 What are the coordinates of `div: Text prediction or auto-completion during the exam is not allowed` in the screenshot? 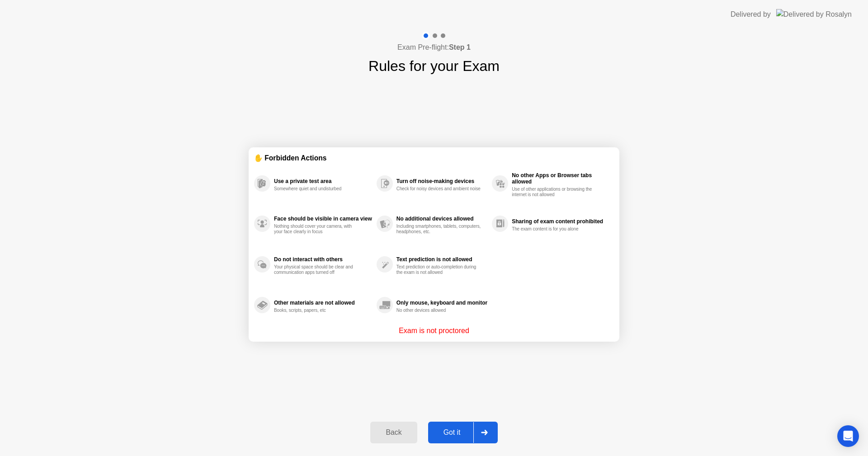 It's located at (439, 269).